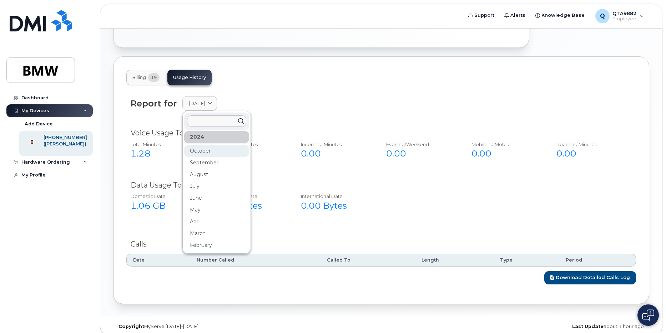 Image resolution: width=666 pixels, height=333 pixels. I want to click on th: Called To, so click(368, 260).